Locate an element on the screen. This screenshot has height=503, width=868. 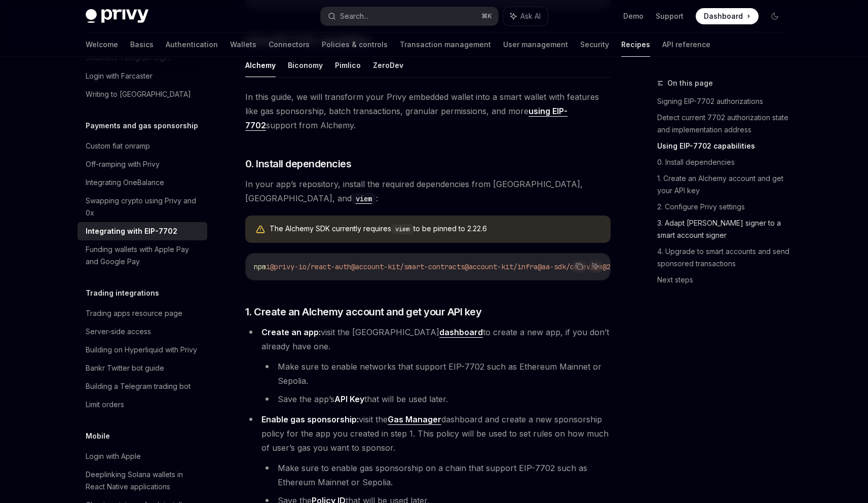
div: The Alchemy SDK currently requires to be pinned to 2.22.6 is located at coordinates (435, 229).